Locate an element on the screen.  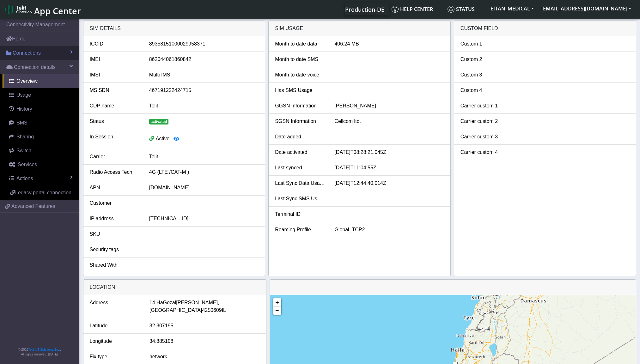
span: Services is located at coordinates (27, 164).